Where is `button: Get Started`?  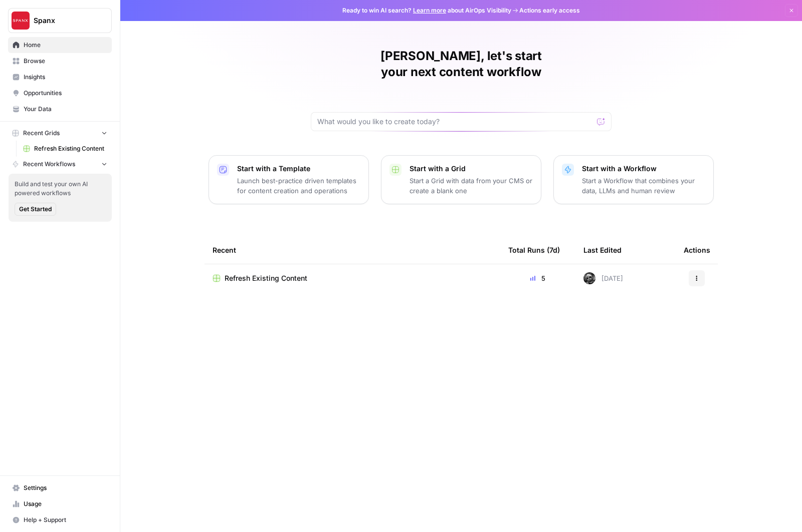
button: Get Started is located at coordinates (35, 209).